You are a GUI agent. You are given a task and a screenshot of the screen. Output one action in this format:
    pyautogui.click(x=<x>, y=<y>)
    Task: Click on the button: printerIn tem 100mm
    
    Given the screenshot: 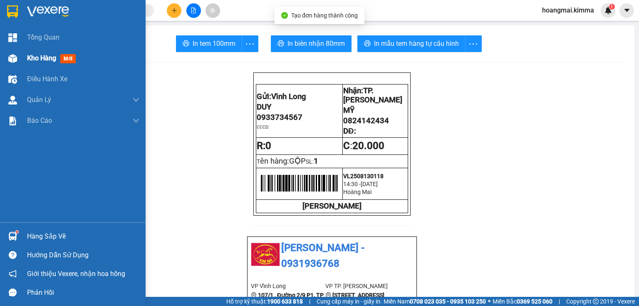 What is the action you would take?
    pyautogui.click(x=209, y=44)
    